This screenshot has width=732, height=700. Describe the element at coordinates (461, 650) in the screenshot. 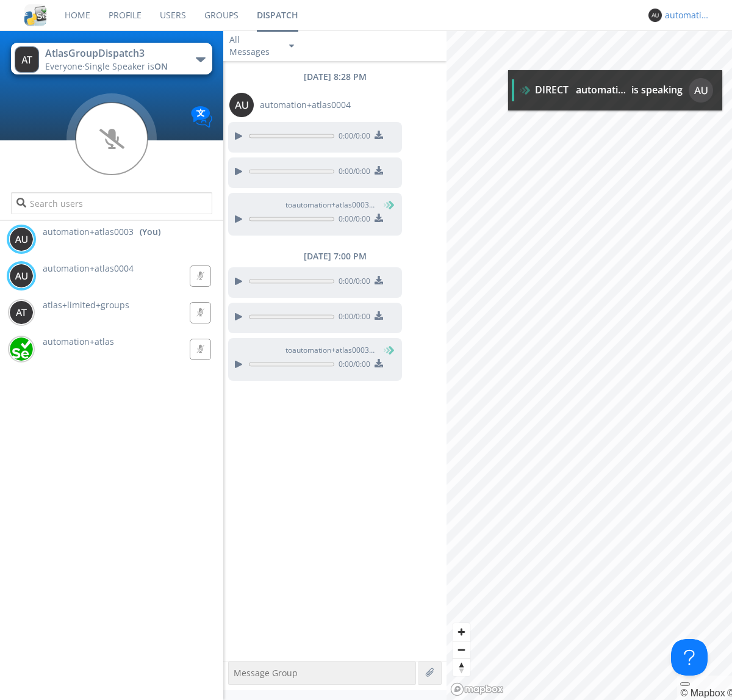

I see `span: Zoom out` at that location.